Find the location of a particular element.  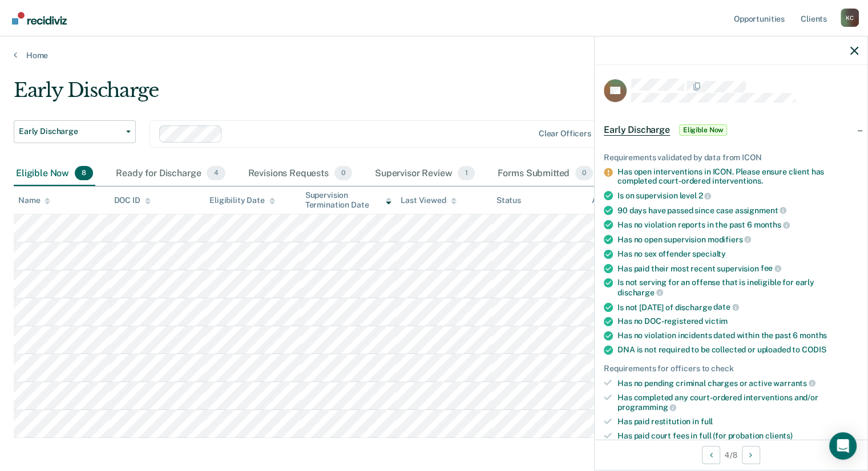

div: Has paid court fees in full (for probation is located at coordinates (738, 436).